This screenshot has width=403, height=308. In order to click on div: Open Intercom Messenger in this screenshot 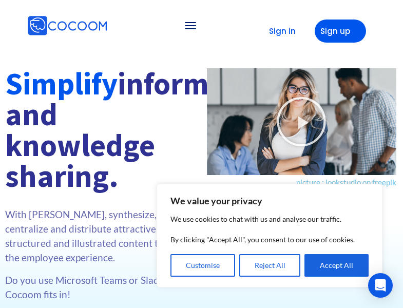, I will do `click(380, 285)`.